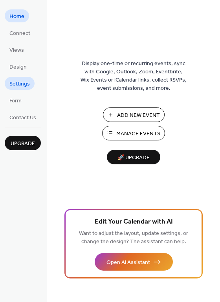 The image size is (220, 302). Describe the element at coordinates (15, 101) in the screenshot. I see `span: Form` at that location.